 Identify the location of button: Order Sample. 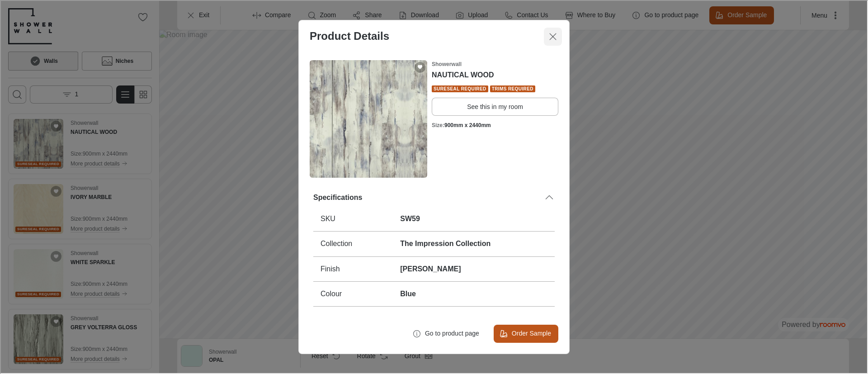
(525, 333).